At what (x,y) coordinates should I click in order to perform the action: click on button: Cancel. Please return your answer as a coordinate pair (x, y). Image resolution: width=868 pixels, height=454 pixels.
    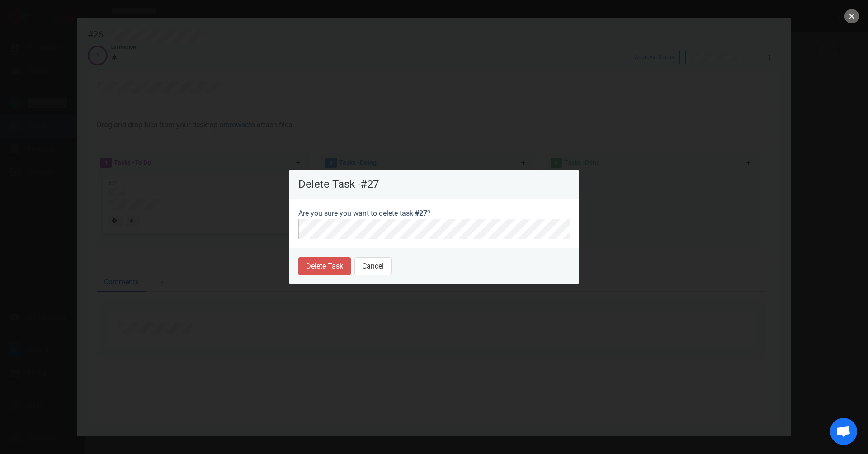
    Looking at the image, I should click on (373, 266).